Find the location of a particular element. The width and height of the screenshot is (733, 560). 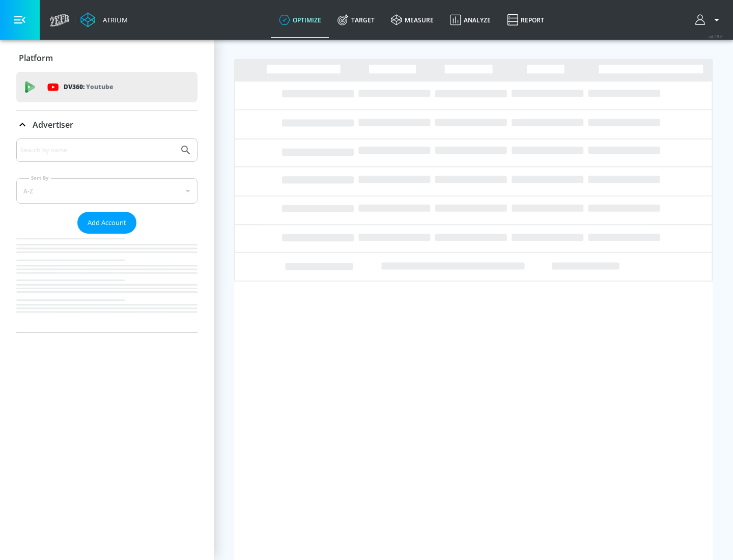

a: Report is located at coordinates (525, 20).